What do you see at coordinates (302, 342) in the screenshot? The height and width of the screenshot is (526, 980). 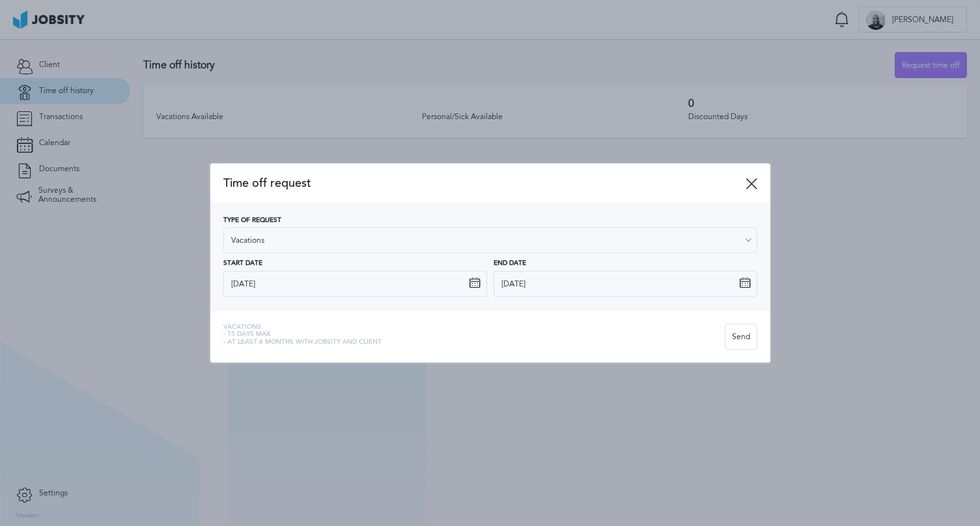 I see `span: - At least 6 months with jobsity and client` at bounding box center [302, 342].